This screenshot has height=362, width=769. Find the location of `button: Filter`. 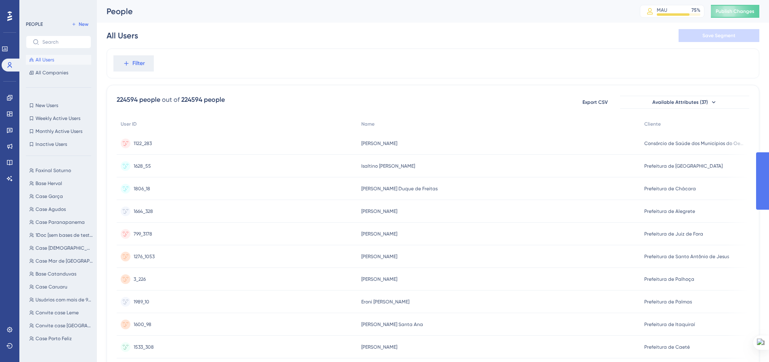

button: Filter is located at coordinates (134, 63).